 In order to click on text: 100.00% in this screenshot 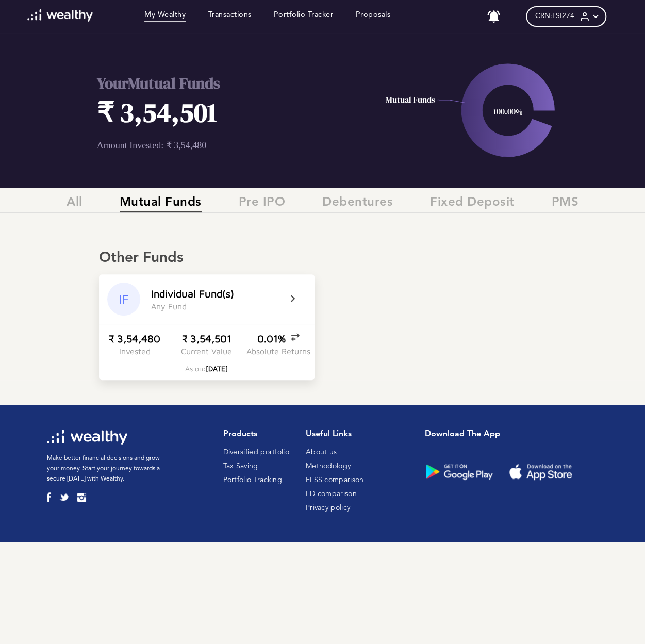, I will do `click(508, 112)`.